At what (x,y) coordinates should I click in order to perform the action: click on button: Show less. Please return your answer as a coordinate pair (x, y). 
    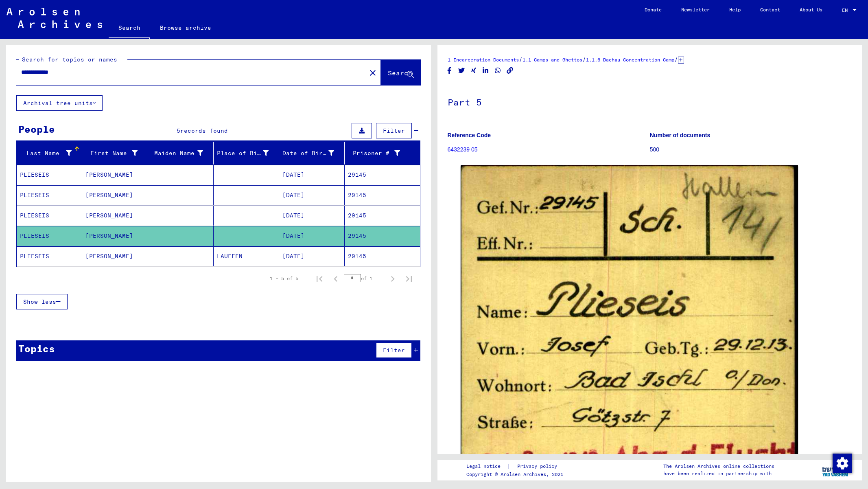
    Looking at the image, I should click on (42, 301).